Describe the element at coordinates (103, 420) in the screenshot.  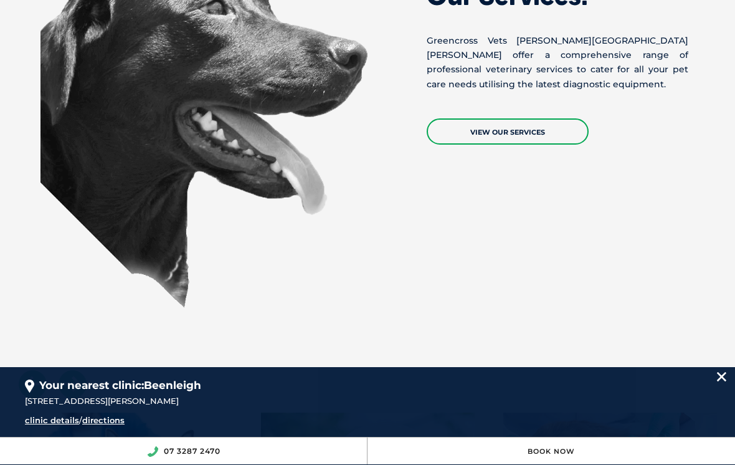
I see `a: directions` at that location.